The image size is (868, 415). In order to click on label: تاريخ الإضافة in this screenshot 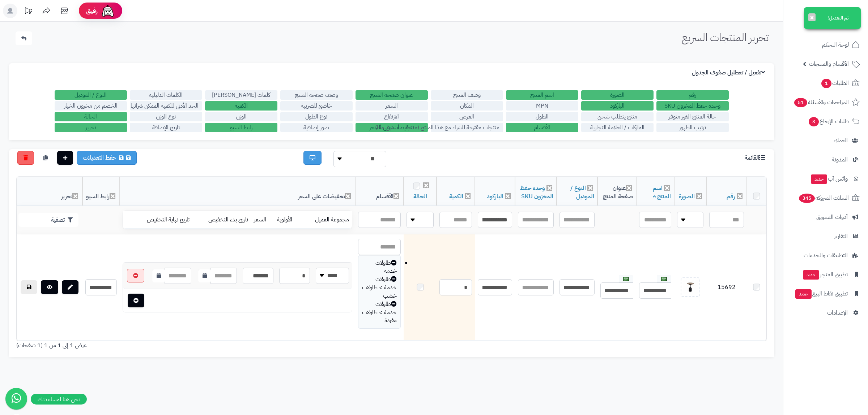, I will do `click(166, 128)`.